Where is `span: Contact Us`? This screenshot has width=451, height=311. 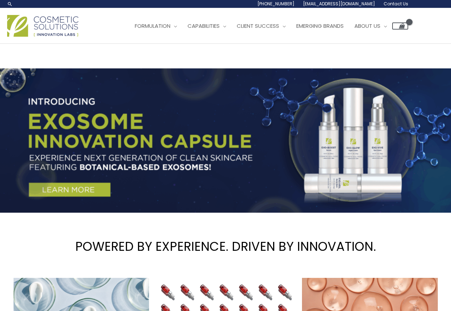 span: Contact Us is located at coordinates (396, 4).